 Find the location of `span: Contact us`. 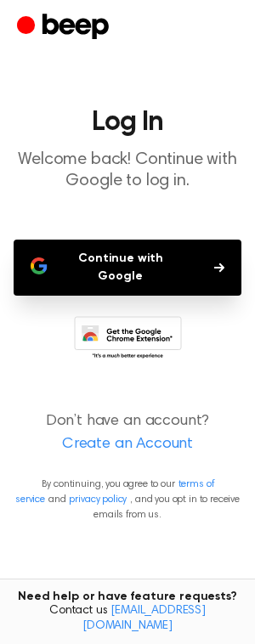

span: Contact us is located at coordinates (128, 619).